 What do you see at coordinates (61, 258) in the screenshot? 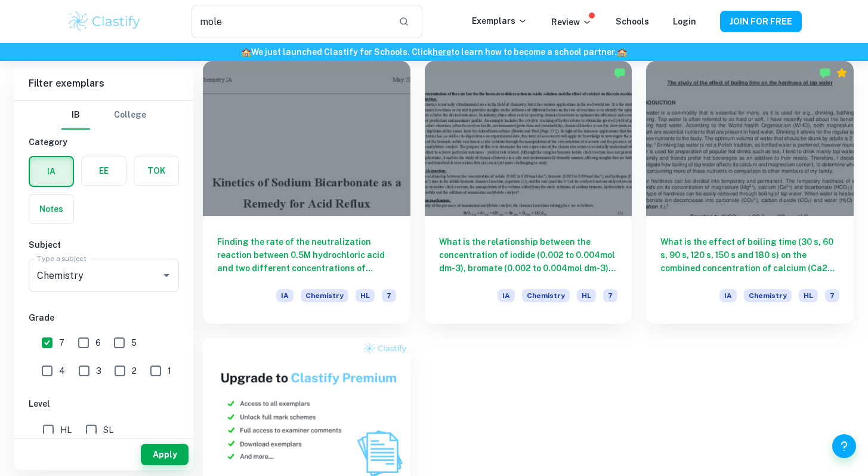
I see `label: Type a subject` at bounding box center [61, 258].